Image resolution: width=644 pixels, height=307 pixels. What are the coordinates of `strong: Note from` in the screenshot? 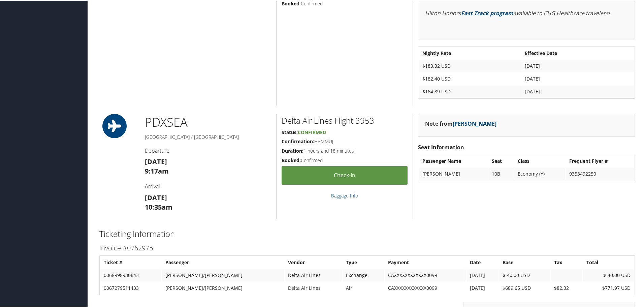 It's located at (461, 123).